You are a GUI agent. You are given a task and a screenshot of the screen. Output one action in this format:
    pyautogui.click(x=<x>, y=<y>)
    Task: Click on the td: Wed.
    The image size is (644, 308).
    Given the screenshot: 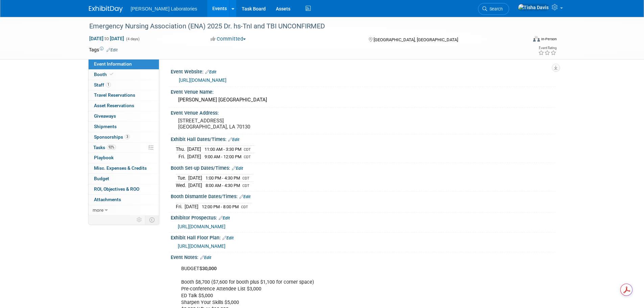 What is the action you would take?
    pyautogui.click(x=182, y=185)
    